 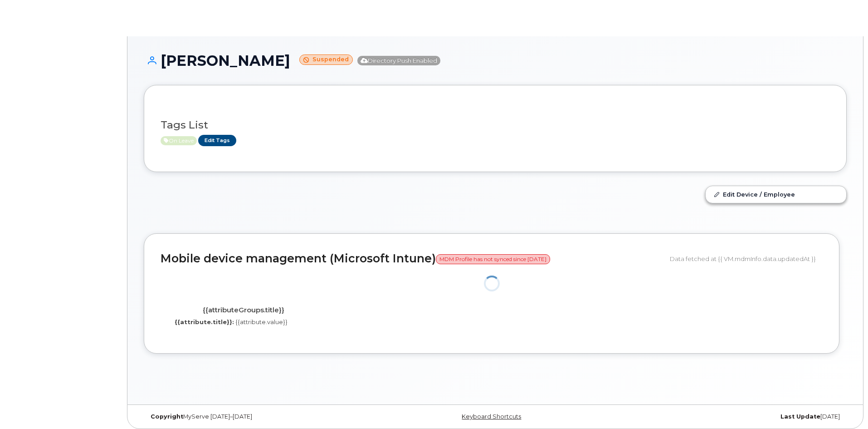 I want to click on a: Edit Tags, so click(x=217, y=140).